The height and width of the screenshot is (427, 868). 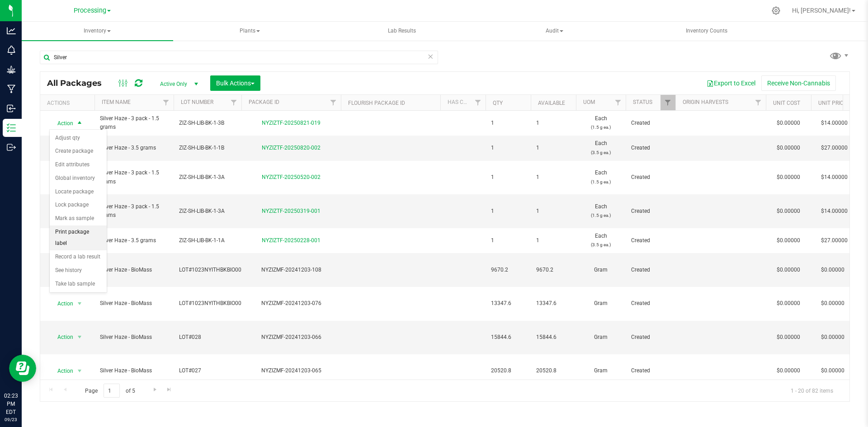 What do you see at coordinates (643, 102) in the screenshot?
I see `a: Status` at bounding box center [643, 102].